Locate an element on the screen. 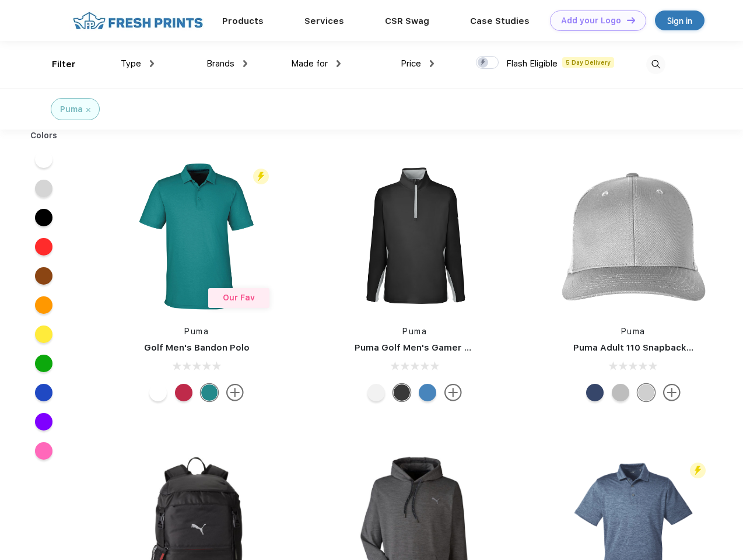 The height and width of the screenshot is (560, 743). div: Puma Black is located at coordinates (402, 393).